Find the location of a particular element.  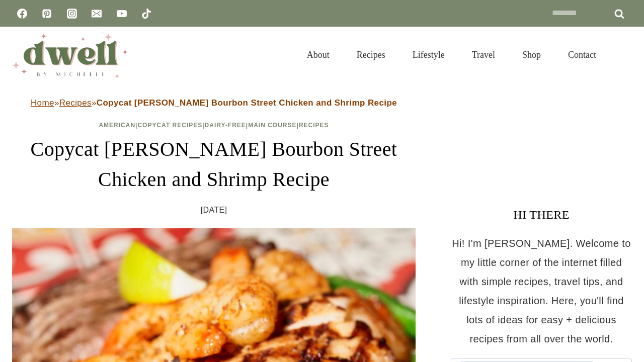

a: About is located at coordinates (318, 55).